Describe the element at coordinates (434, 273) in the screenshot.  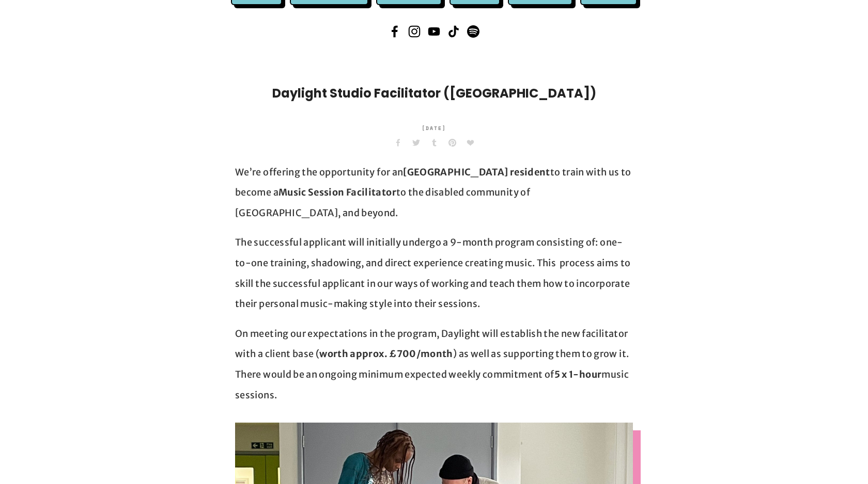
I see `p: The successful applicant will initially undergo a 9-month program consisting of: one-to-one train...` at that location.